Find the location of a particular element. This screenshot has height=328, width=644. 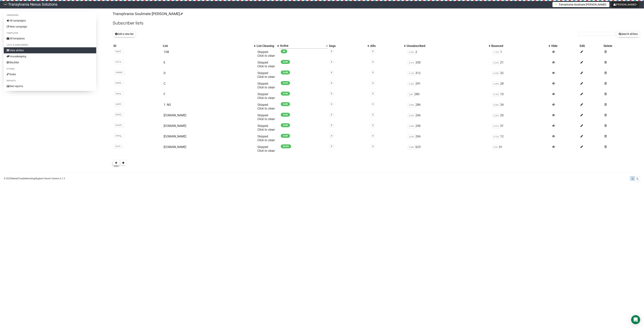

td: 625 is located at coordinates (448, 149).